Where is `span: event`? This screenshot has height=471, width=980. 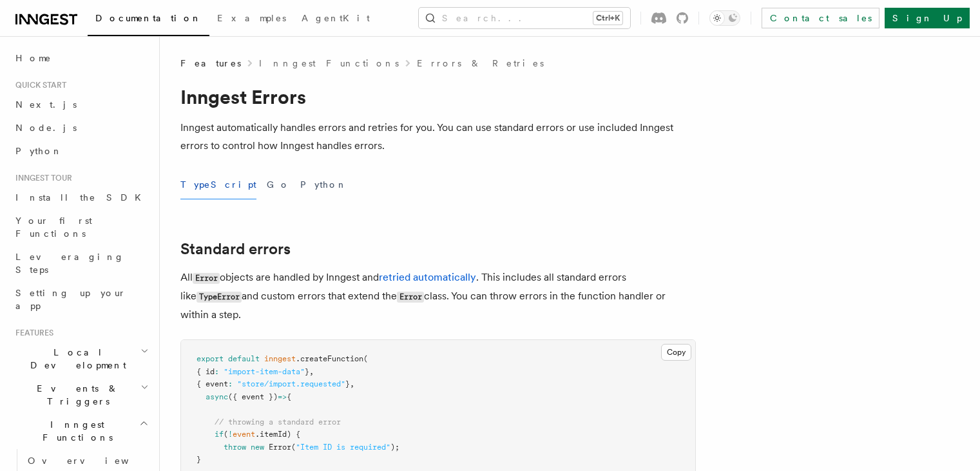 span: event is located at coordinates (244, 434).